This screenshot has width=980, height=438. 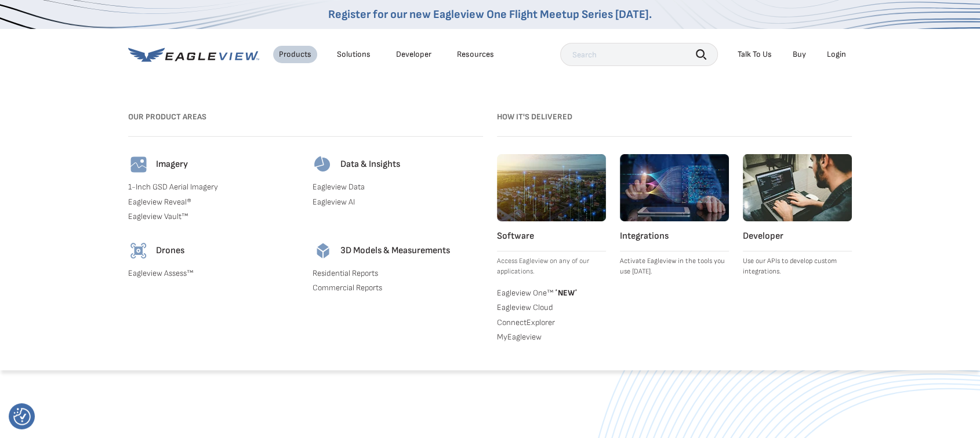 I want to click on img: software.webp, so click(x=552, y=188).